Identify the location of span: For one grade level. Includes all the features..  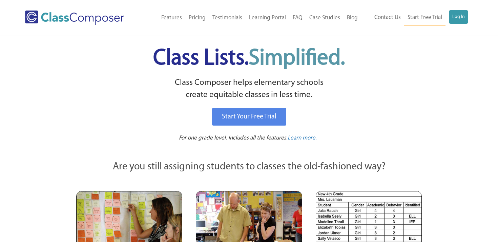
(233, 138).